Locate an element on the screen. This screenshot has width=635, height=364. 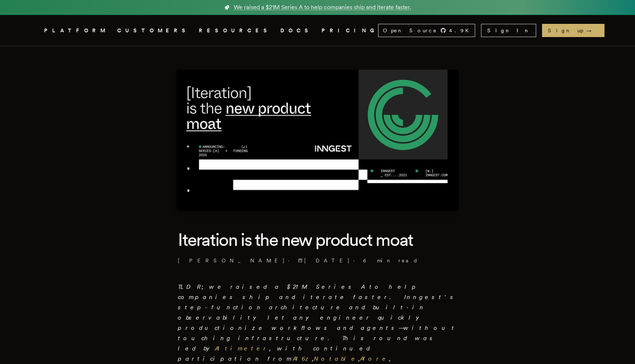
a: Sign In is located at coordinates (508, 30).